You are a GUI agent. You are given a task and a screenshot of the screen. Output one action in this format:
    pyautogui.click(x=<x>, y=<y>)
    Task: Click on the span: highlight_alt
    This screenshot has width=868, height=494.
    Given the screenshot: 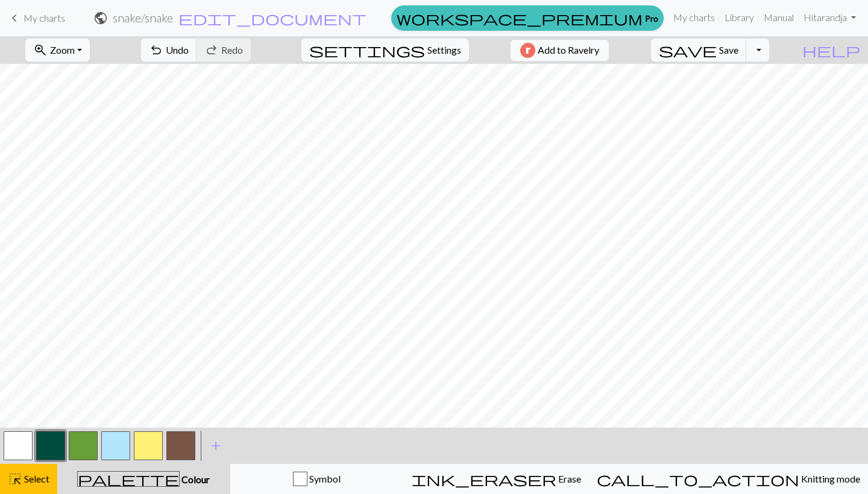 What is the action you would take?
    pyautogui.click(x=15, y=479)
    